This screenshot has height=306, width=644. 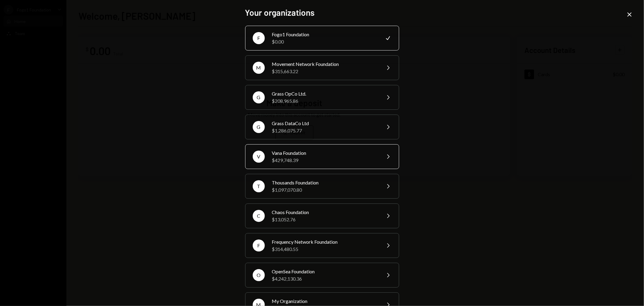 I want to click on div: $314,480.55, so click(x=325, y=249).